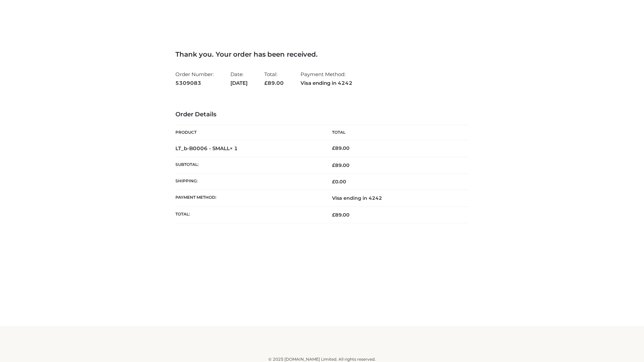 The width and height of the screenshot is (644, 362). I want to click on h3: Order Details, so click(322, 114).